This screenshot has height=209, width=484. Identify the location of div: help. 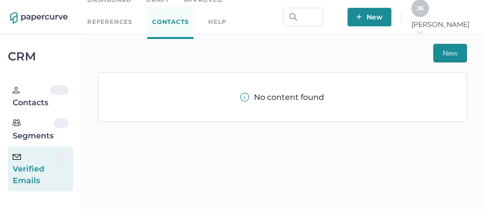
(217, 22).